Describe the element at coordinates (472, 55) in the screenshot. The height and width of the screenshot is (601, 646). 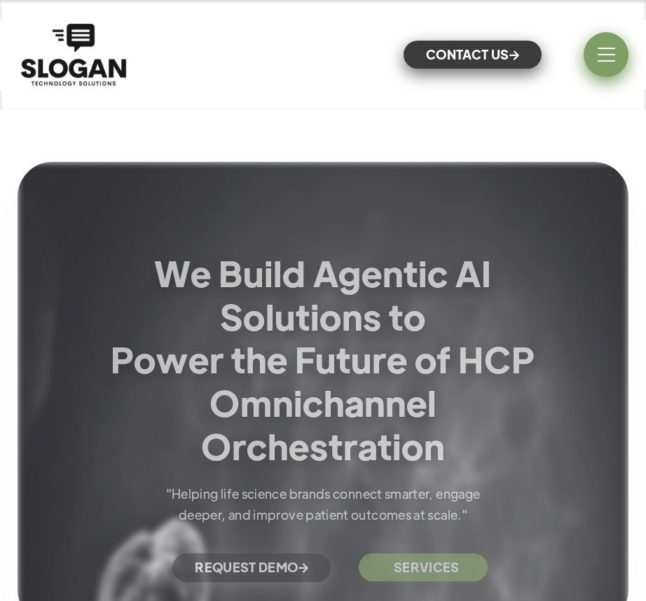
I see `a: CONTACT US` at that location.